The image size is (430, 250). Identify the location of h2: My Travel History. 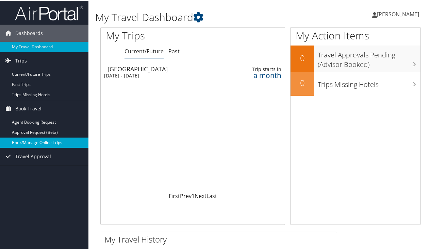
(221, 239).